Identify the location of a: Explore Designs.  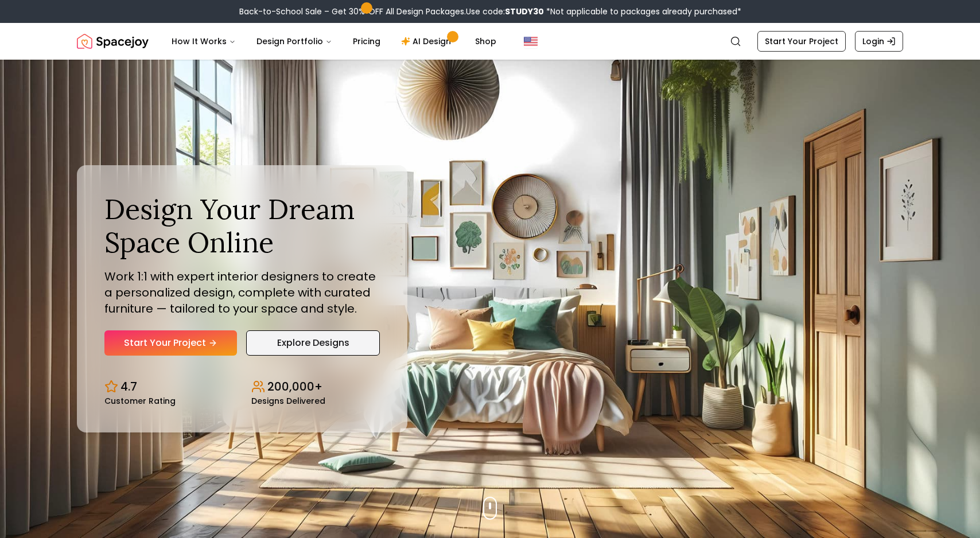
(313, 343).